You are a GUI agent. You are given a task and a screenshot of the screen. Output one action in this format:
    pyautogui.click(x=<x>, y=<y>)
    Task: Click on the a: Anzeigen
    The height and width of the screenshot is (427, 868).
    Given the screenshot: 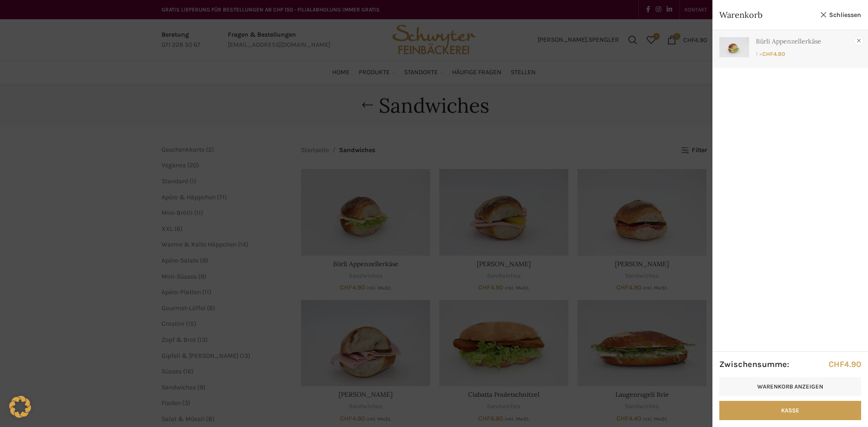 What is the action you would take?
    pyautogui.click(x=791, y=47)
    